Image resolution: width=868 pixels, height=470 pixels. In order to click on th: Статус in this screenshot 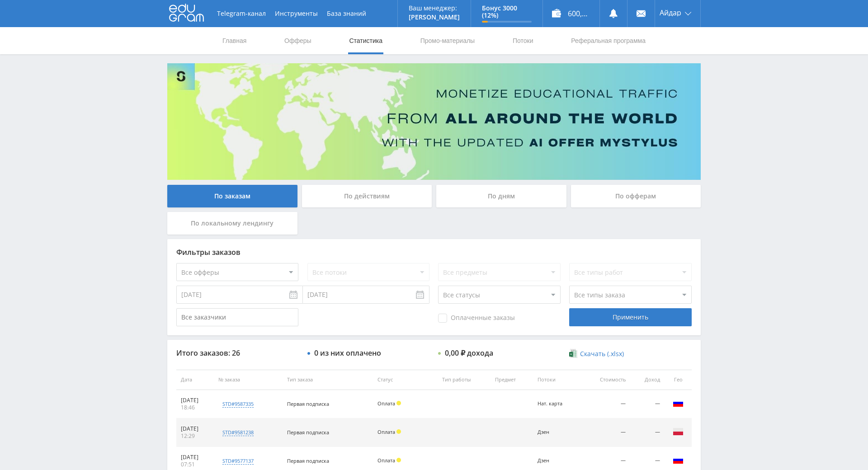, I will do `click(405, 380)`.